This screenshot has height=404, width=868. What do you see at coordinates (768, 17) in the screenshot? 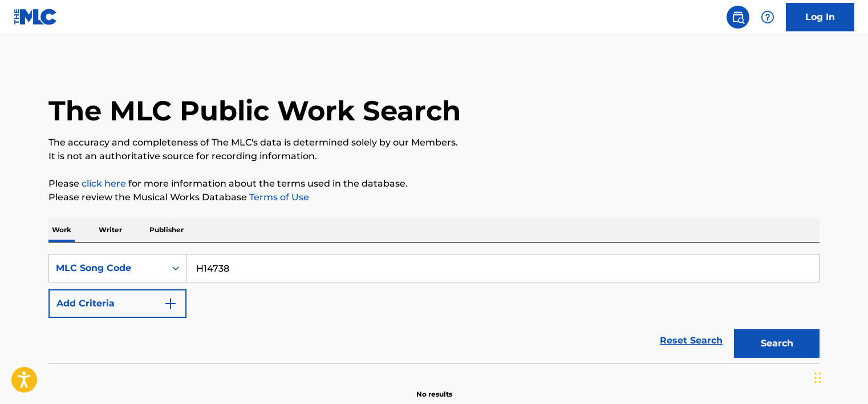
I see `img: help` at bounding box center [768, 17].